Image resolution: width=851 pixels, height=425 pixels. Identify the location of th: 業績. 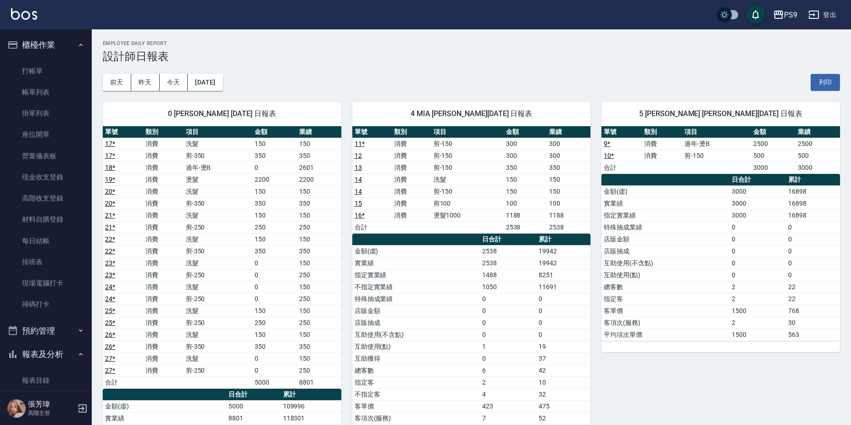
(319, 132).